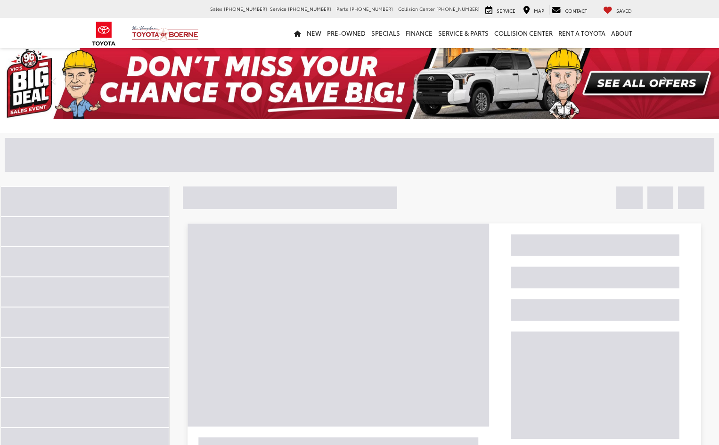 This screenshot has width=719, height=445. What do you see at coordinates (417, 8) in the screenshot?
I see `span: Collision Center` at bounding box center [417, 8].